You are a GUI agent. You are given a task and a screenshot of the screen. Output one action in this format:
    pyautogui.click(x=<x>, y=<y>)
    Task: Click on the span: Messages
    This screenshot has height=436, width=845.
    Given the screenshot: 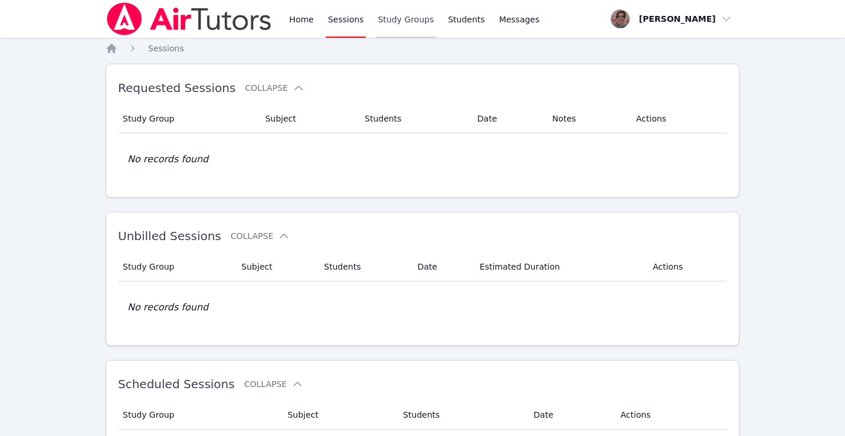 What is the action you would take?
    pyautogui.click(x=520, y=19)
    